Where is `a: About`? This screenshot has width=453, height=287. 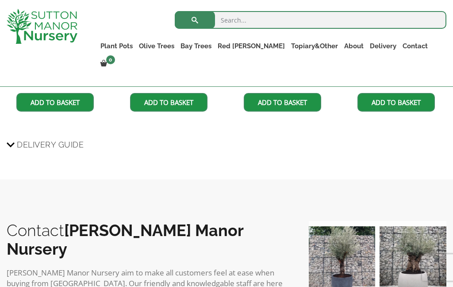
a: About is located at coordinates (354, 46).